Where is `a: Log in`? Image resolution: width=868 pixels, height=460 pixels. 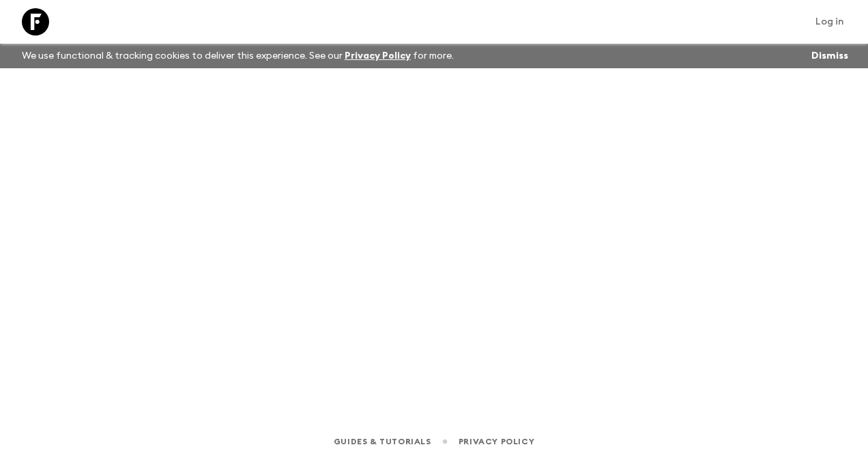 a: Log in is located at coordinates (830, 22).